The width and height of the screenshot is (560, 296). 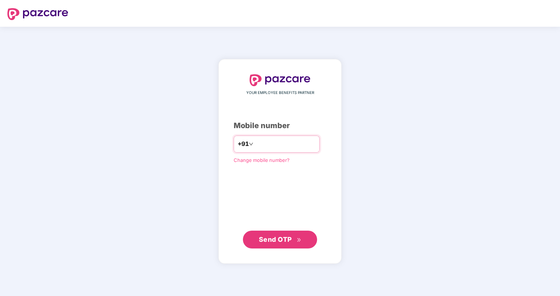 What do you see at coordinates (299, 240) in the screenshot?
I see `span: double-right` at bounding box center [299, 240].